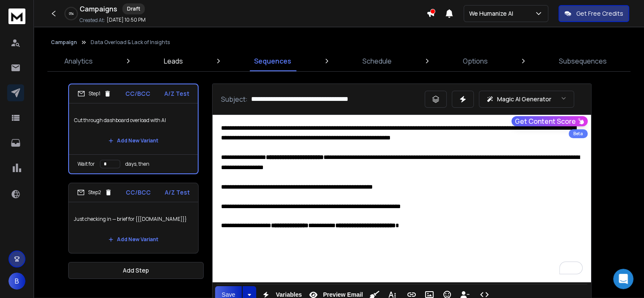 Image resolution: width=644 pixels, height=298 pixels. Describe the element at coordinates (97, 69) in the screenshot. I see `div: Yes this is the API Key I am using - f3f61f49-16f0-4072-ae8d-7f6fd920dde8` at that location.